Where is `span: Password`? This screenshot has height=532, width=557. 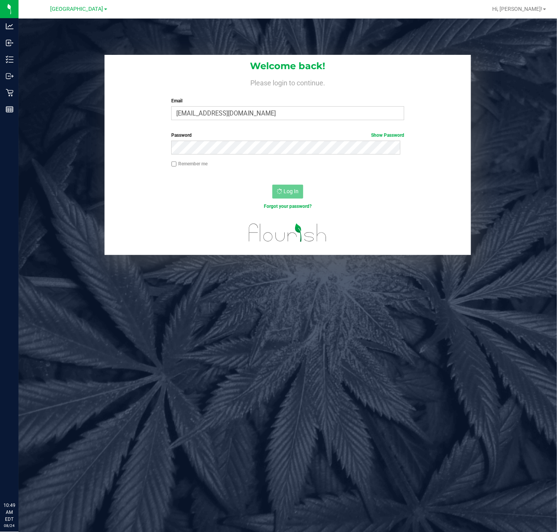
span: Password is located at coordinates (181, 135).